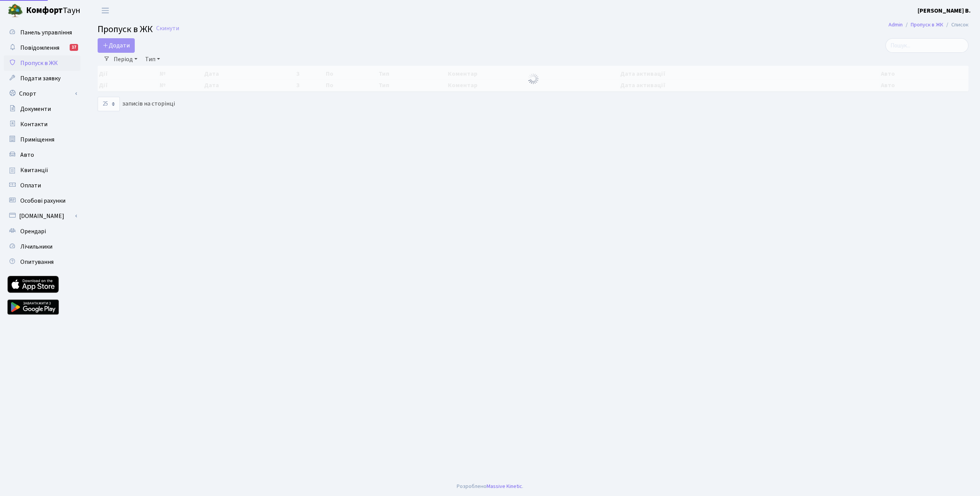  I want to click on a: Особові рахунки, so click(42, 201).